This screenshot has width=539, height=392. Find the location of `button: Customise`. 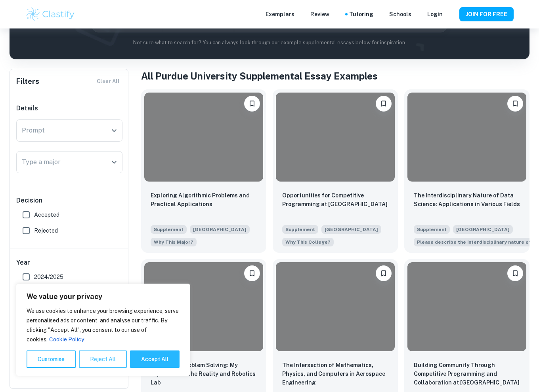

button: Customise is located at coordinates (51, 359).